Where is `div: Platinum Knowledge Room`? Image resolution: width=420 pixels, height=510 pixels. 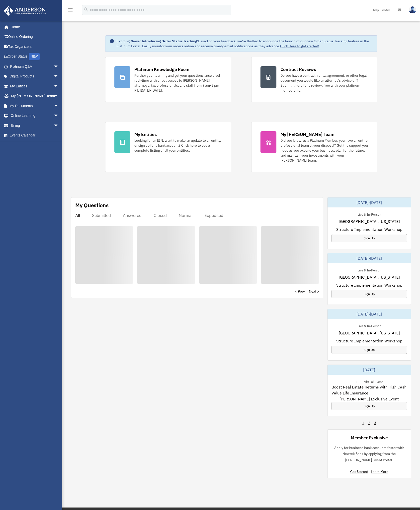
div: Platinum Knowledge Room is located at coordinates (162, 69).